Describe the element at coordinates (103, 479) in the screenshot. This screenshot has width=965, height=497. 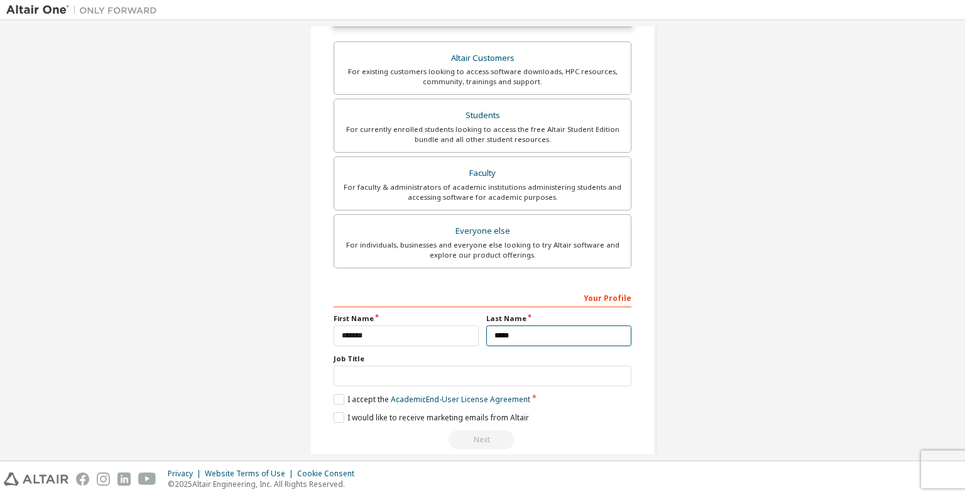
I see `img: instagram.svg` at that location.